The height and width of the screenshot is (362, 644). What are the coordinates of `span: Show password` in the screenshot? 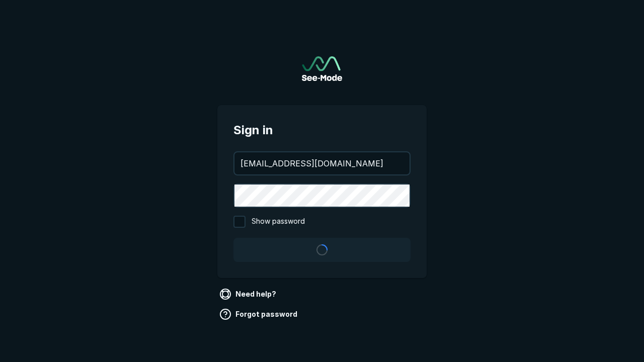 It's located at (278, 222).